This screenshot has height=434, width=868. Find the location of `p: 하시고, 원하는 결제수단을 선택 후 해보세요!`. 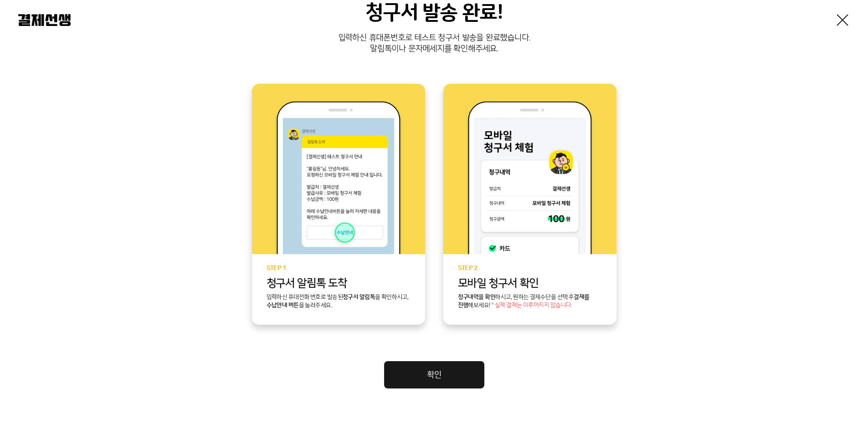

p: 하시고, 원하는 결제수단을 선택 후 해보세요! is located at coordinates (530, 301).